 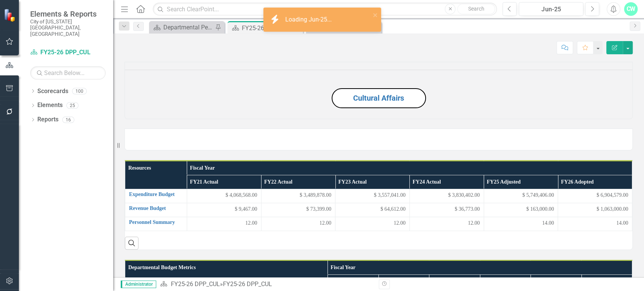 What do you see at coordinates (138, 284) in the screenshot?
I see `span: Administrator` at bounding box center [138, 284].